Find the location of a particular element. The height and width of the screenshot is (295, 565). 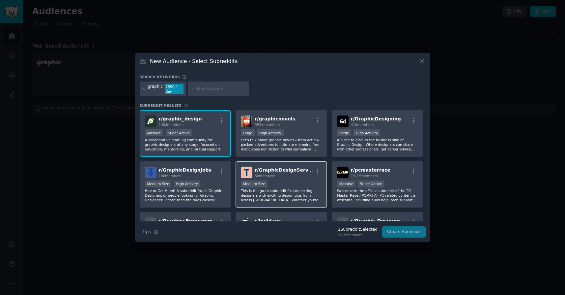

span: 5k members is located at coordinates (265, 176).